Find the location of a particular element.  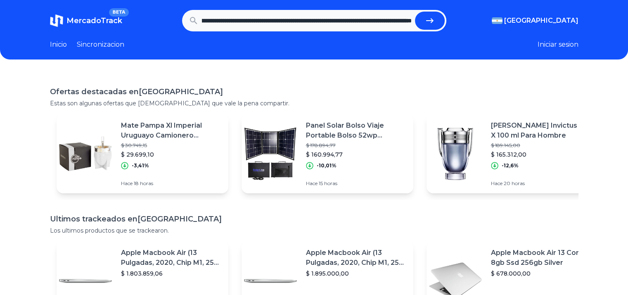

p: $ 30.749,15 is located at coordinates (171, 145).